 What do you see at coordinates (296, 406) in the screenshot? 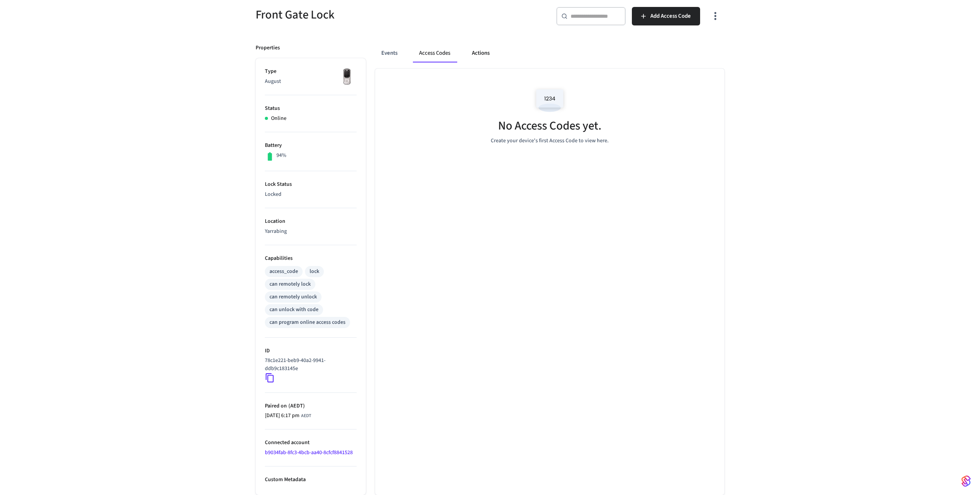
I see `span: ( AEDT )` at bounding box center [296, 406].